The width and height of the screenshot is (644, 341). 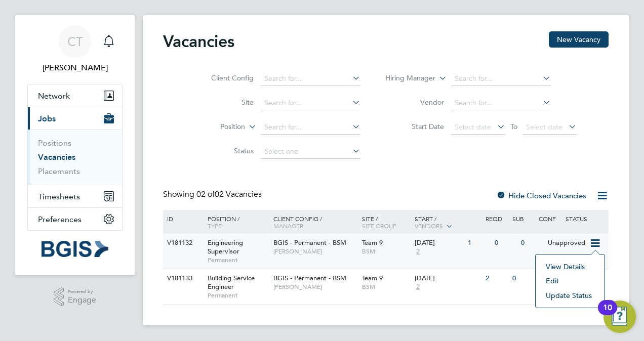 What do you see at coordinates (608, 314) in the screenshot?
I see `div: 10` at bounding box center [608, 314].